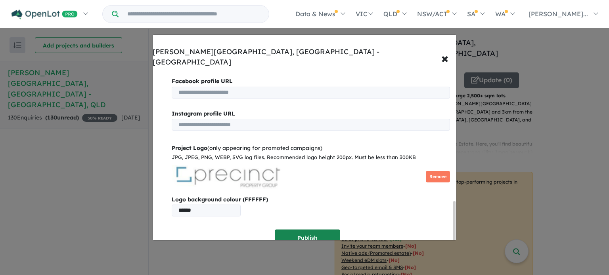  I want to click on div: JPG, JPEG, PNG, WEBP, SVG log files. Recommended logo height 200px. Must be less than 300KB, so click(311, 158).